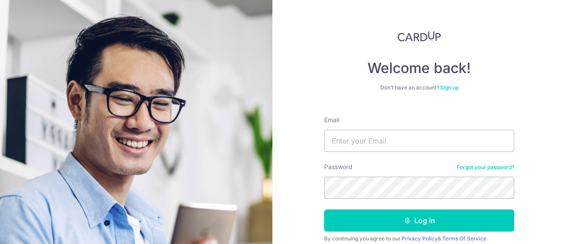  Describe the element at coordinates (419, 238) in the screenshot. I see `div: By continuing you agree to our &` at that location.